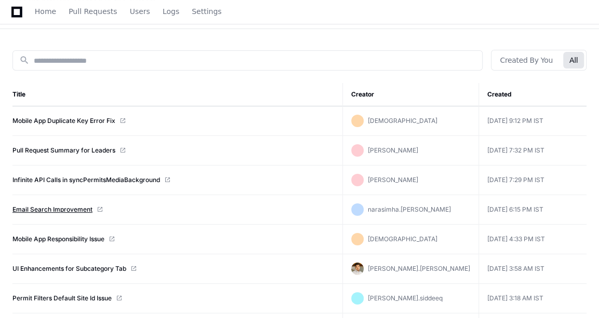 The height and width of the screenshot is (318, 599). I want to click on span: Users, so click(140, 11).